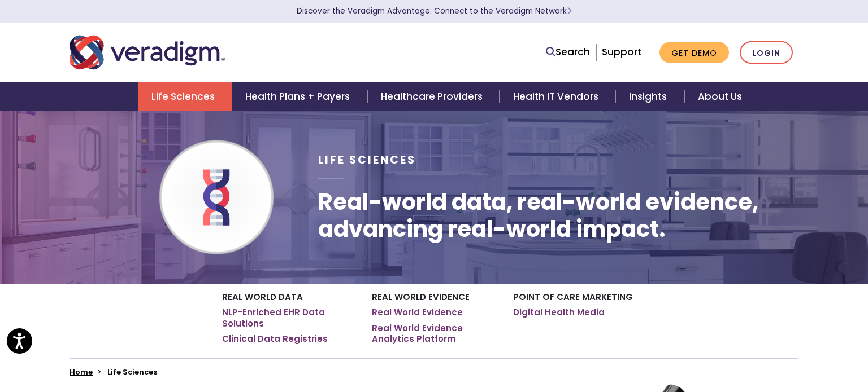  Describe the element at coordinates (568, 52) in the screenshot. I see `a: Search` at that location.